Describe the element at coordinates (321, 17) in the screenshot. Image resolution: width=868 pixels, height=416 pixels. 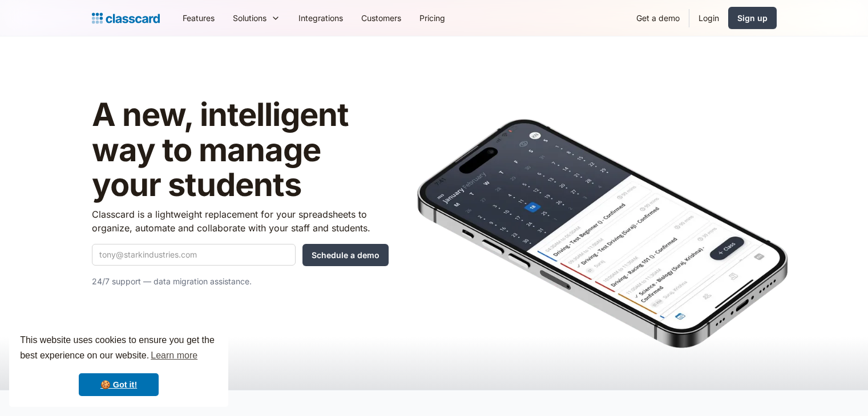
I see `a: Integrations` at that location.